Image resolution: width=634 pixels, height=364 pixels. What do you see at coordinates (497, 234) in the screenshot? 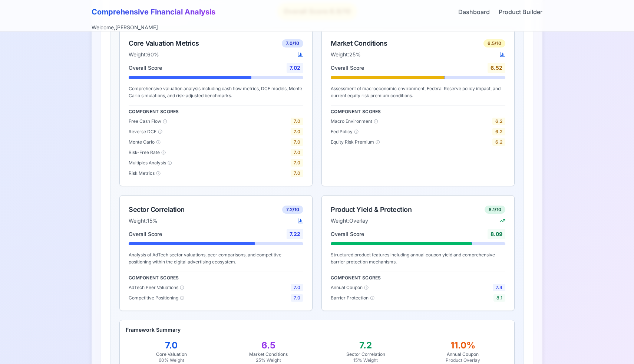
I see `span: 8.09` at bounding box center [497, 234].